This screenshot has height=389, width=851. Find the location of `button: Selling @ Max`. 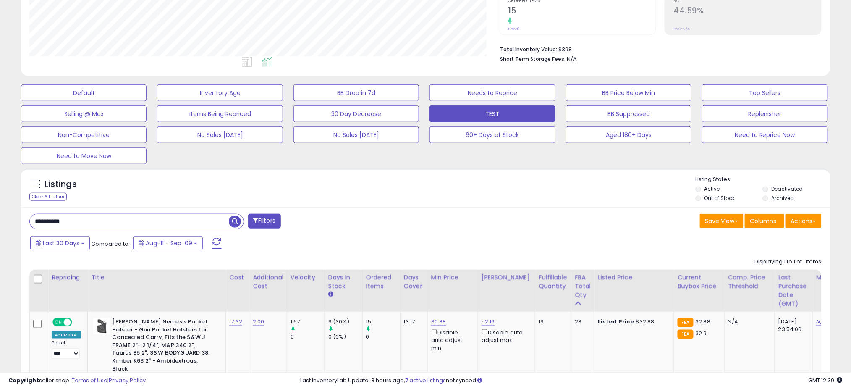

button: Selling @ Max is located at coordinates (84, 114).